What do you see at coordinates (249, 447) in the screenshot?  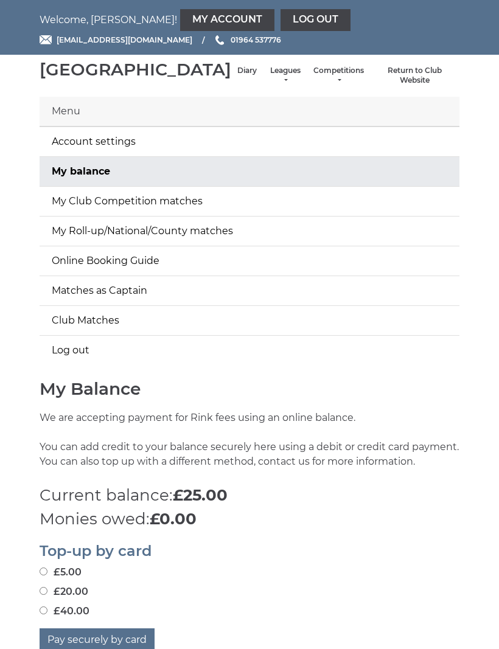 I see `p: We are accepting payment for Rink fees using an online balance. You can add credit to your balanc...` at bounding box center [249, 447].